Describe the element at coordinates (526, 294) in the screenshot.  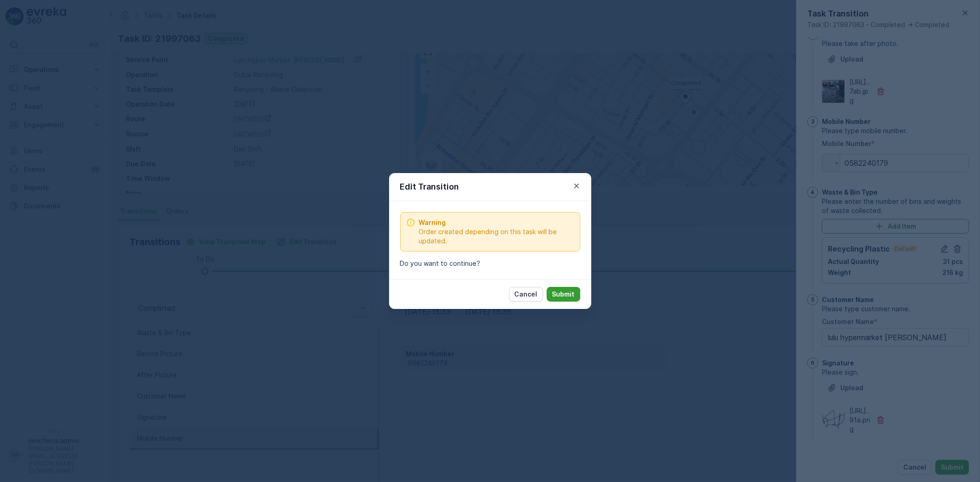
I see `button: Cancel` at that location.